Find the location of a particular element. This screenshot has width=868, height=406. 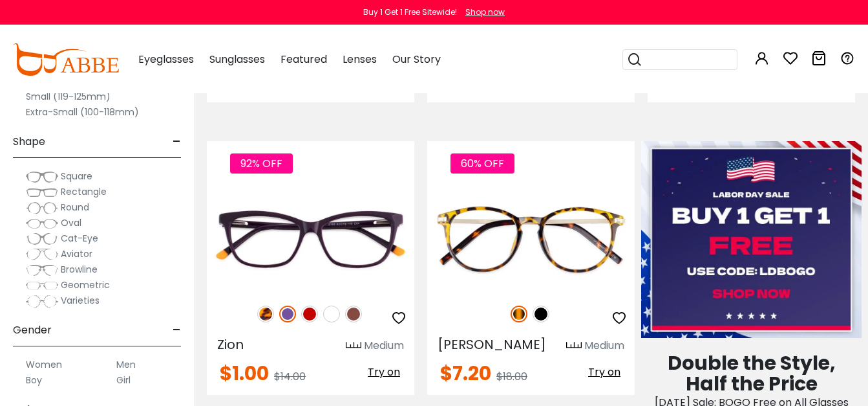

span: Eyeglasses is located at coordinates (166, 59).